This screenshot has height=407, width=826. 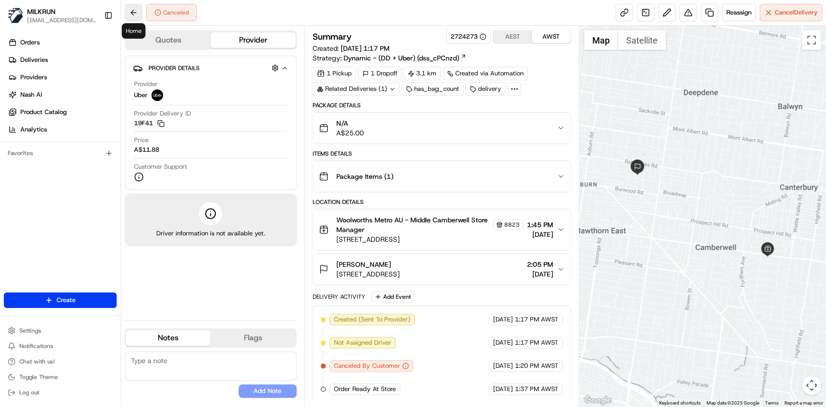 I want to click on span: Canceled By Customer, so click(x=367, y=366).